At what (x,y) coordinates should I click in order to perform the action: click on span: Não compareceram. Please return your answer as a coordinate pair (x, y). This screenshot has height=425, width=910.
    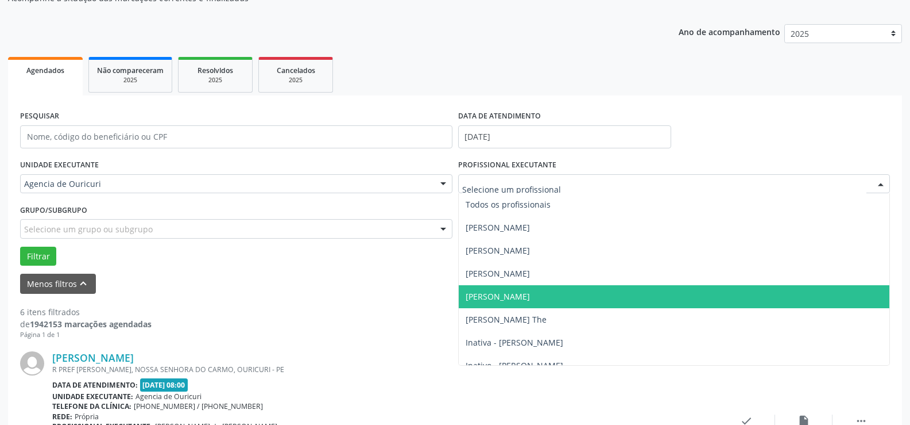
    Looking at the image, I should click on (130, 70).